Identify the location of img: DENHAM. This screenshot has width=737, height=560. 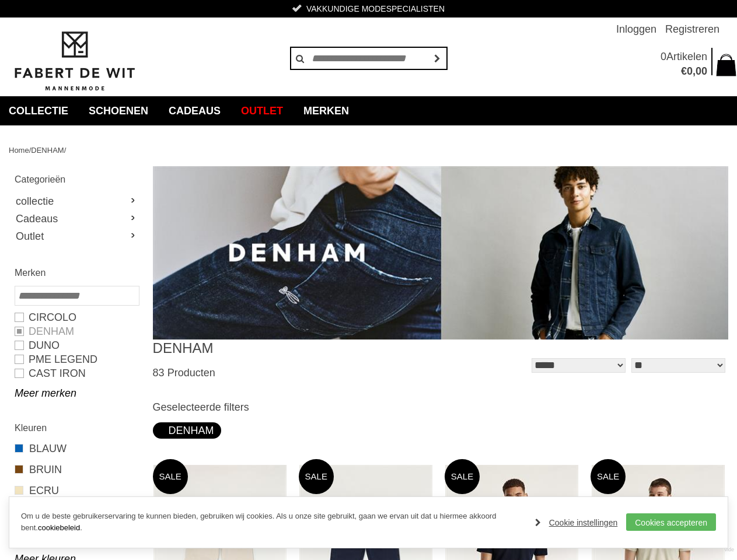
(441, 253).